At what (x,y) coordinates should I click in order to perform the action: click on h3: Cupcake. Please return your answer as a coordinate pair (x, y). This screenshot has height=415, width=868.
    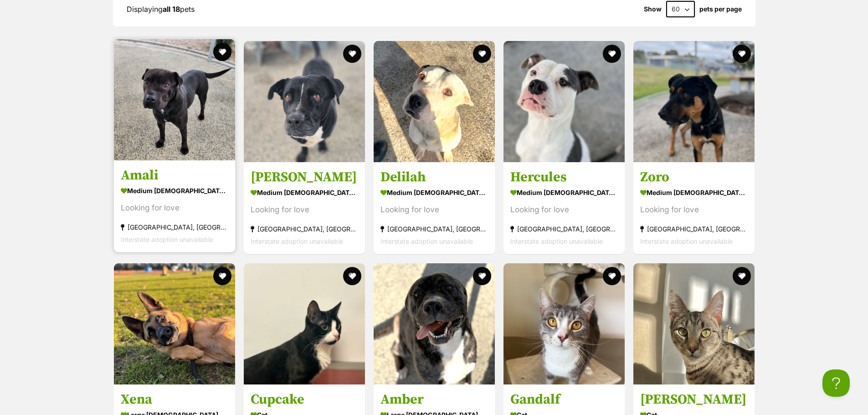
    Looking at the image, I should click on (304, 400).